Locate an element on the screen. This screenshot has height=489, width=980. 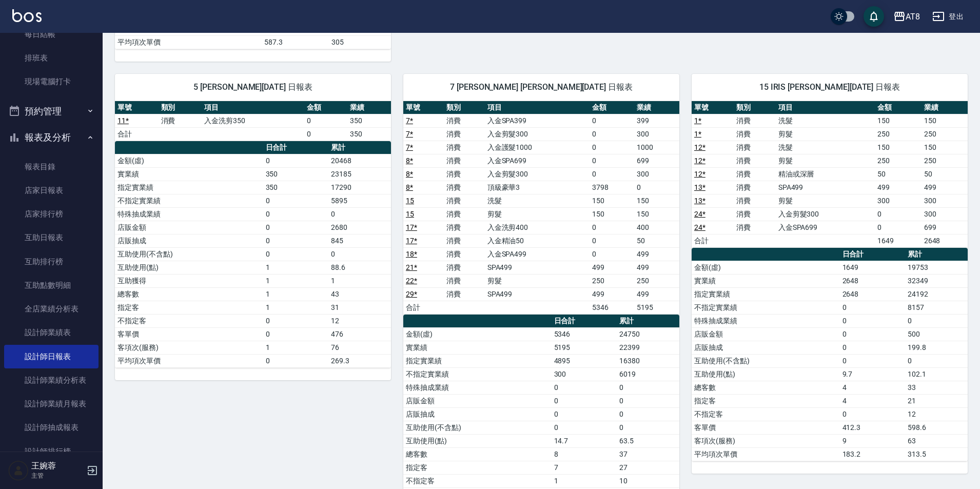
td: 頂級豪華3 is located at coordinates (537, 188).